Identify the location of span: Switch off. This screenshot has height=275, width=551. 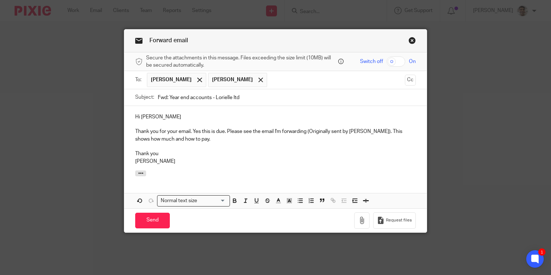
(371, 62).